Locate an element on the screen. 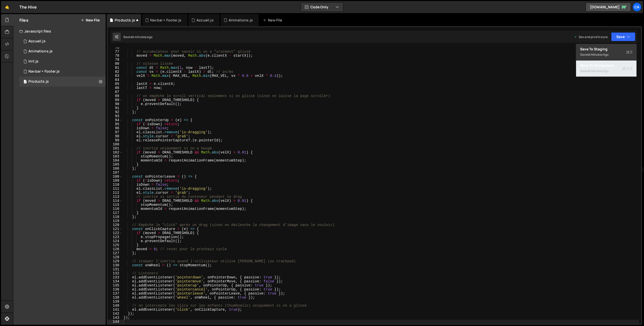  div: 88 is located at coordinates (115, 96).